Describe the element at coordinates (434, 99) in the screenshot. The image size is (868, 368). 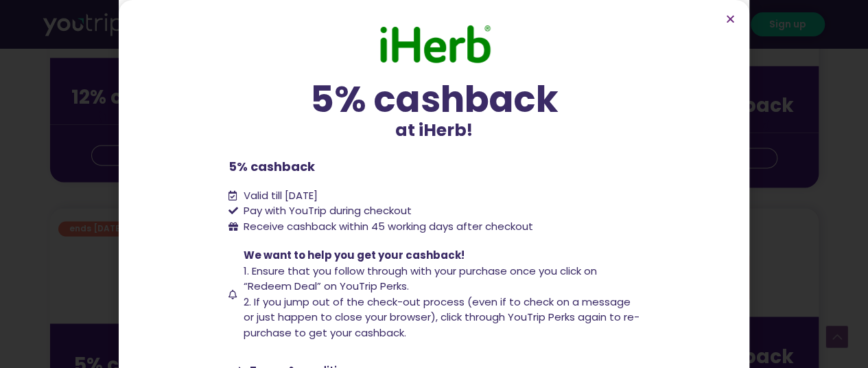
I see `div: 5% cashback` at that location.